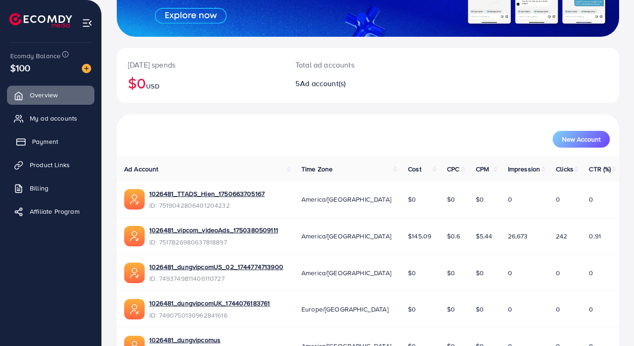  Describe the element at coordinates (44, 95) in the screenshot. I see `span: Overview` at that location.